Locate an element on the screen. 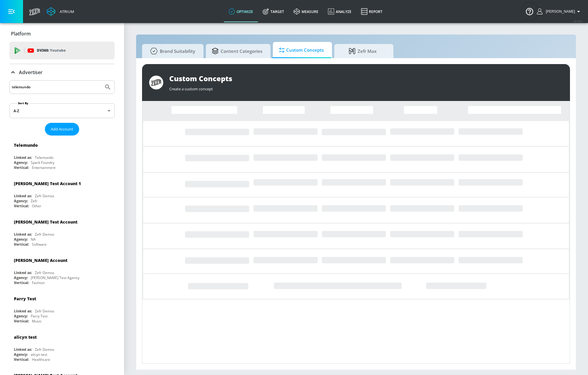 The height and width of the screenshot is (375, 588). div: Spark Foundry is located at coordinates (42, 162).